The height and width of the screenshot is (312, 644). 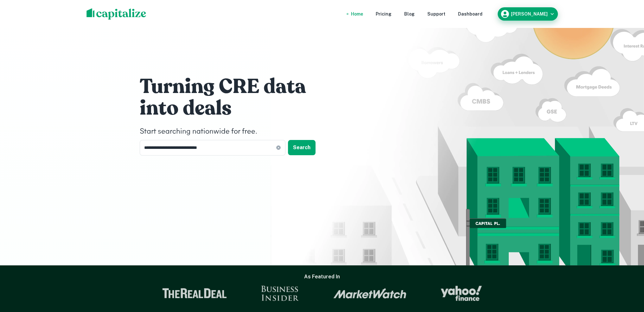 I want to click on a: Dashboard, so click(x=470, y=14).